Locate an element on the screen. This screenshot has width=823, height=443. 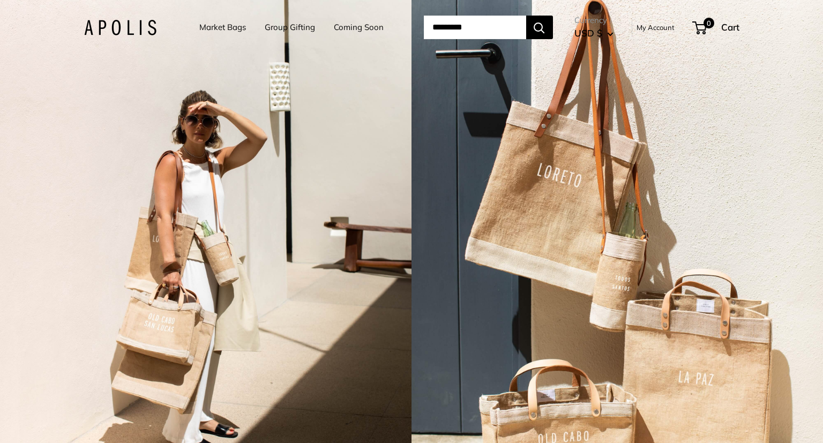
a: My Account is located at coordinates (655, 27).